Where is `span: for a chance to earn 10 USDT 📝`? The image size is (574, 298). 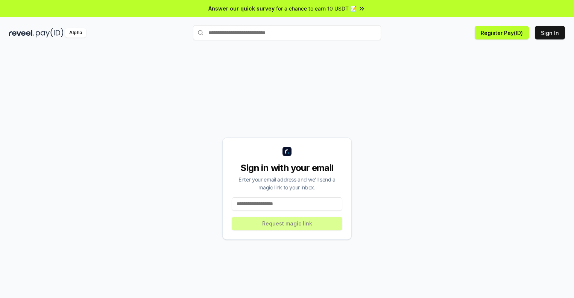
span: for a chance to earn 10 USDT 📝 is located at coordinates (317, 8).